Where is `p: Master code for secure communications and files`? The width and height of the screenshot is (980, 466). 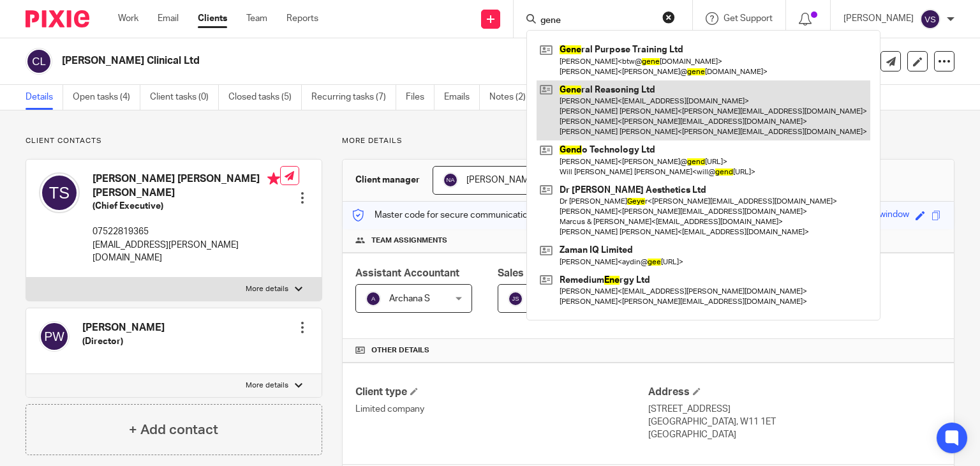 p: Master code for secure communications and files is located at coordinates (462, 215).